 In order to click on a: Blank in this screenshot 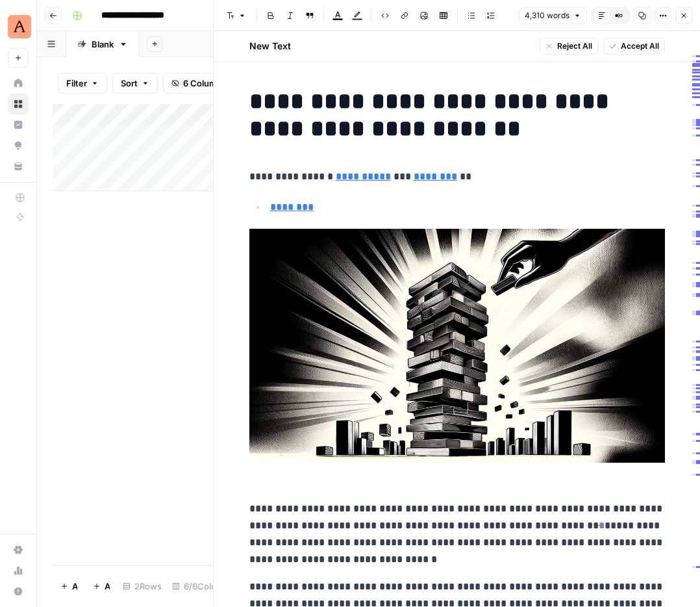, I will do `click(103, 44)`.